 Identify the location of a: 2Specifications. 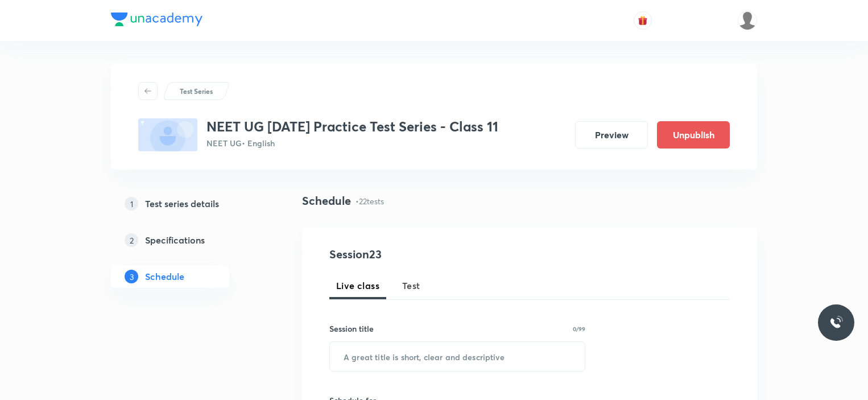
(188, 240).